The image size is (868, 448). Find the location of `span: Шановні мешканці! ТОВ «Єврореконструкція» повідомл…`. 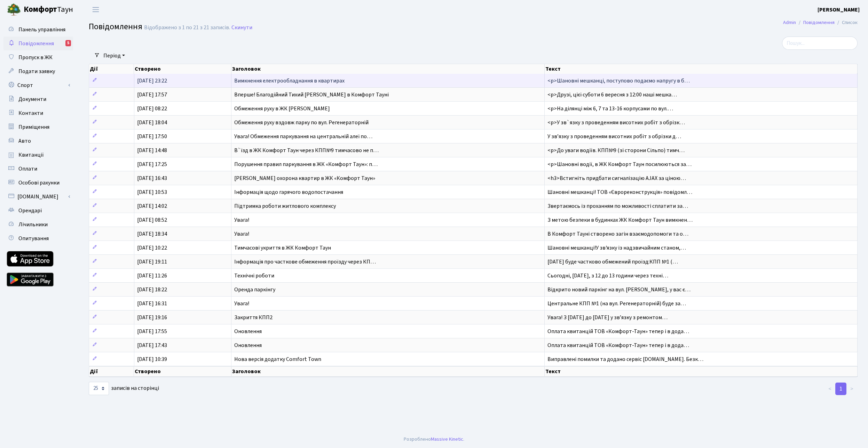

span: Шановні мешканці! ТОВ «Єврореконструкція» повідомл… is located at coordinates (619, 192).